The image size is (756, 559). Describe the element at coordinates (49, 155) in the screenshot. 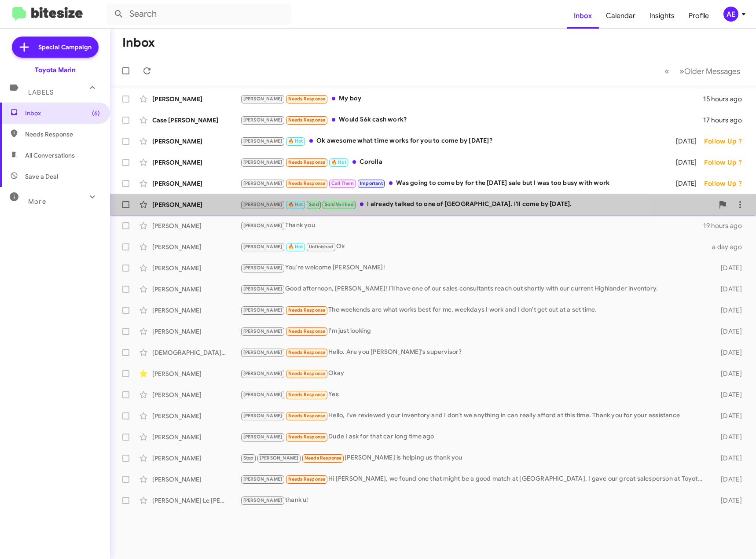

I see `span: All Conversations` at that location.